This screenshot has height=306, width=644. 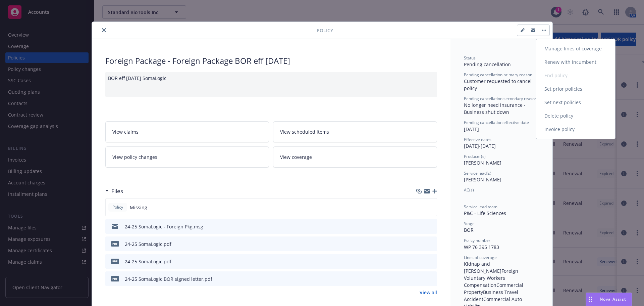 What do you see at coordinates (495, 109) in the screenshot?
I see `span: No longer need insurance - Business shut down` at bounding box center [495, 109].